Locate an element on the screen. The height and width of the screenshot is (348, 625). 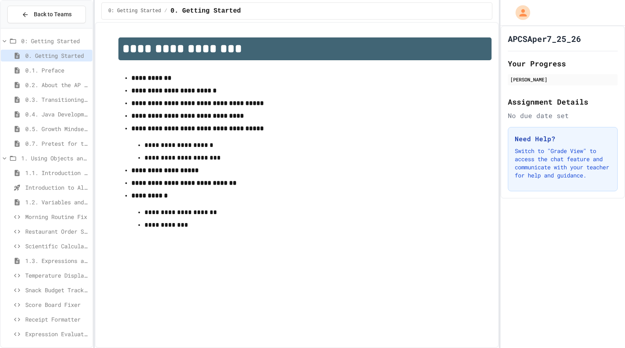
p: Switch to "Grade View" to access the chat feature and communicate with your teacher for help and ... is located at coordinates (562, 163).